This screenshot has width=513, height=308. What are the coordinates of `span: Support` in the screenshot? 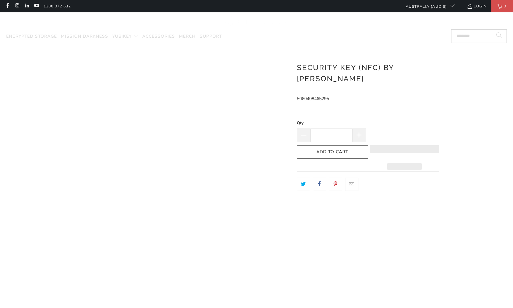 It's located at (211, 36).